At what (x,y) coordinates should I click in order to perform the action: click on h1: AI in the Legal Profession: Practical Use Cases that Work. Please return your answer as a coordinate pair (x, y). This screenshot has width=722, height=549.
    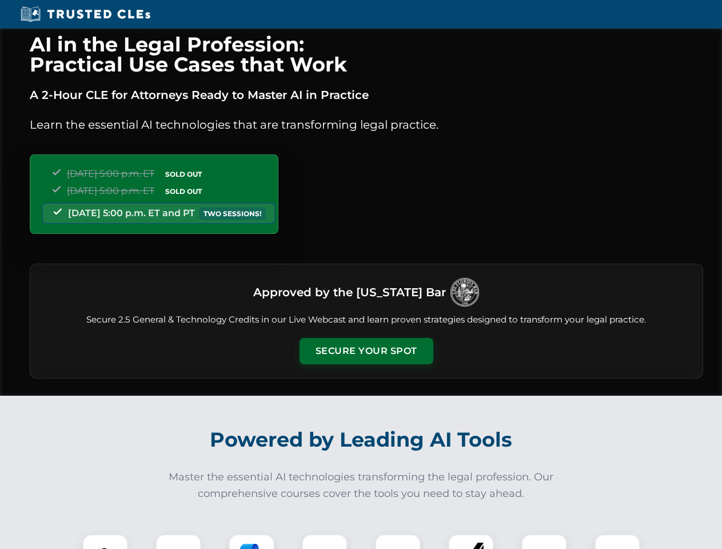
    Looking at the image, I should click on (366, 54).